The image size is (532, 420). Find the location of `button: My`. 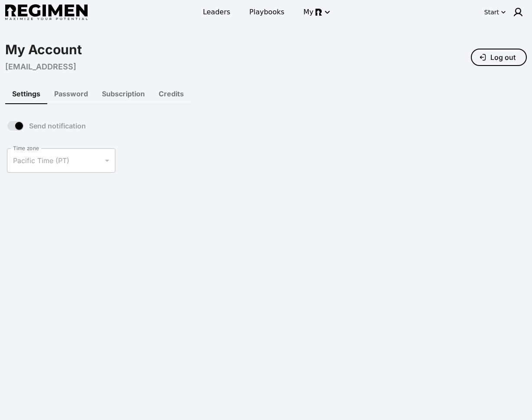

button: My is located at coordinates (316, 12).